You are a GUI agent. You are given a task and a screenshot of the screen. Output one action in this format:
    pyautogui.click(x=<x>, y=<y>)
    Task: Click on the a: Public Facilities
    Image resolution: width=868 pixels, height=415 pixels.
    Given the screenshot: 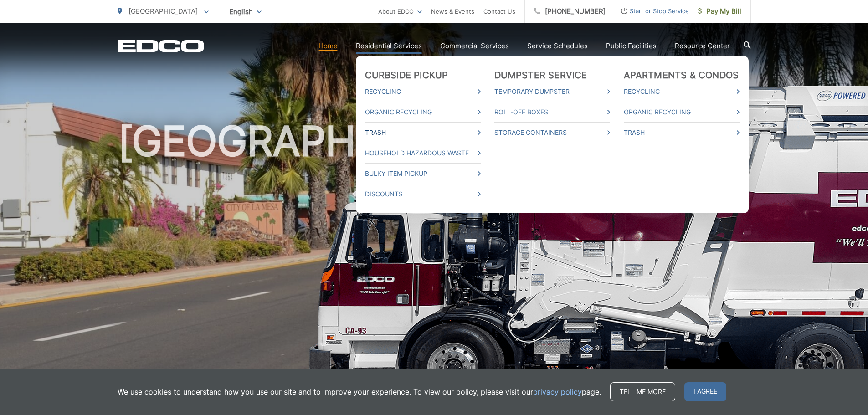 What is the action you would take?
    pyautogui.click(x=631, y=46)
    